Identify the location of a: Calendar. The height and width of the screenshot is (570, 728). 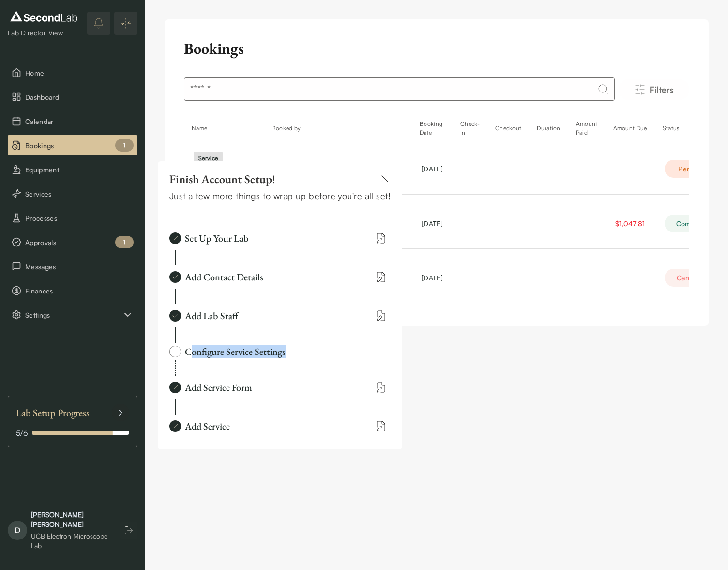
(73, 121).